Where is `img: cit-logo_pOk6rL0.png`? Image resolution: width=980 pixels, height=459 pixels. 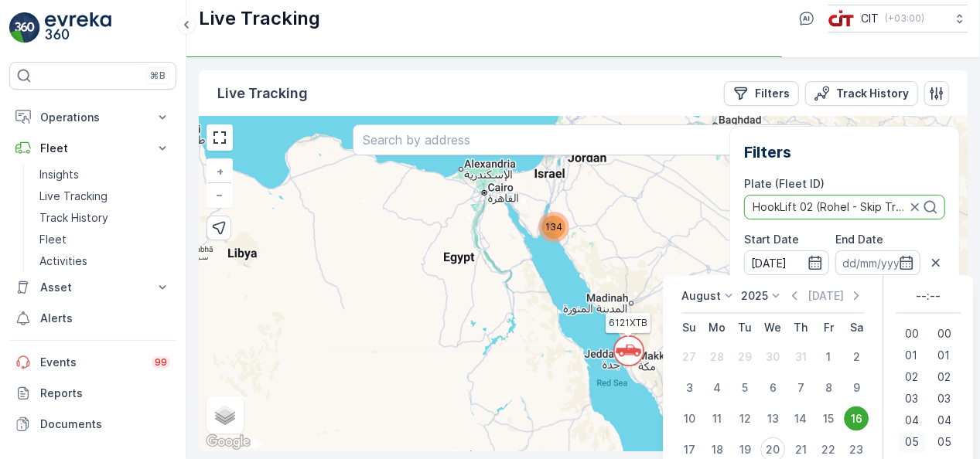
img: cit-logo_pOk6rL0.png is located at coordinates (842, 19).